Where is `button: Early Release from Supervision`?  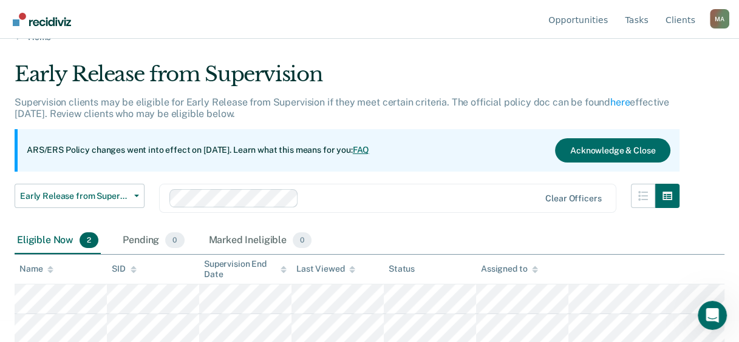
button: Early Release from Supervision is located at coordinates (80, 196).